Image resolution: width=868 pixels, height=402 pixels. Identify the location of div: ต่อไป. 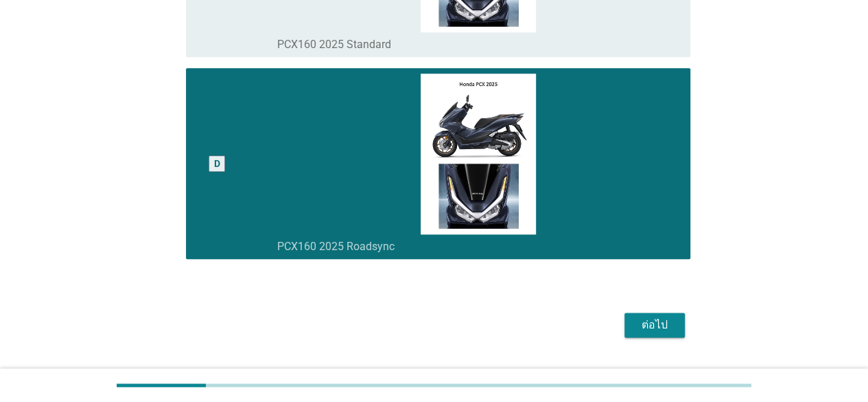
(655, 325).